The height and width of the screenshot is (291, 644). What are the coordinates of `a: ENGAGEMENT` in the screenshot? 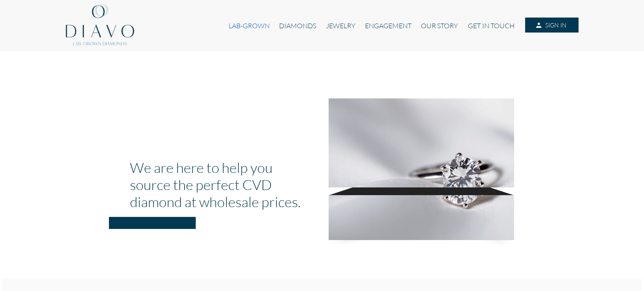 It's located at (388, 26).